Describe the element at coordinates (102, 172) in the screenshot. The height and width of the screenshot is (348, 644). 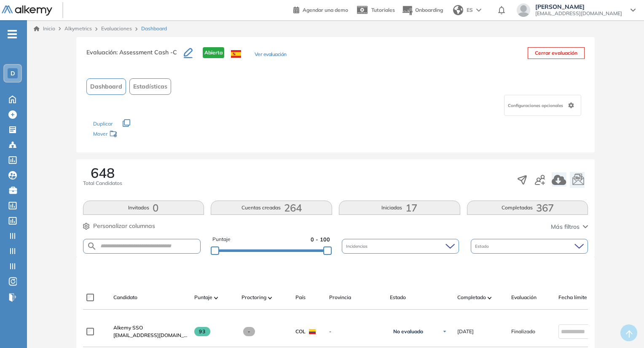
I see `span: 648` at that location.